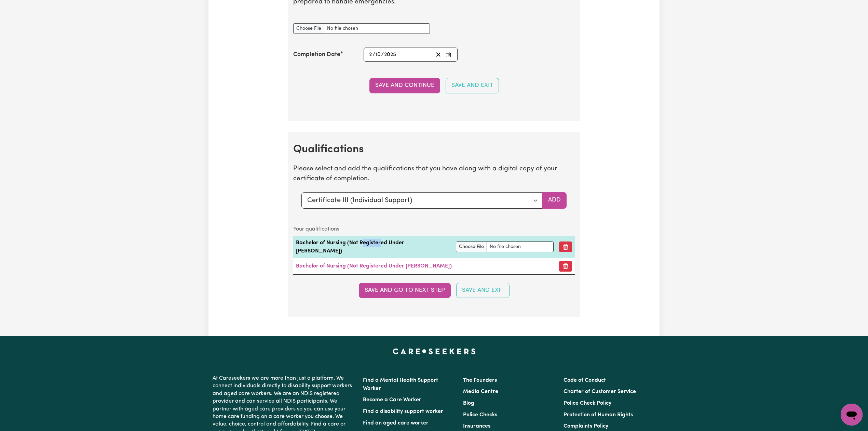 The height and width of the screenshot is (431, 868). What do you see at coordinates (566, 247) in the screenshot?
I see `button: Remove qualification` at bounding box center [566, 247].